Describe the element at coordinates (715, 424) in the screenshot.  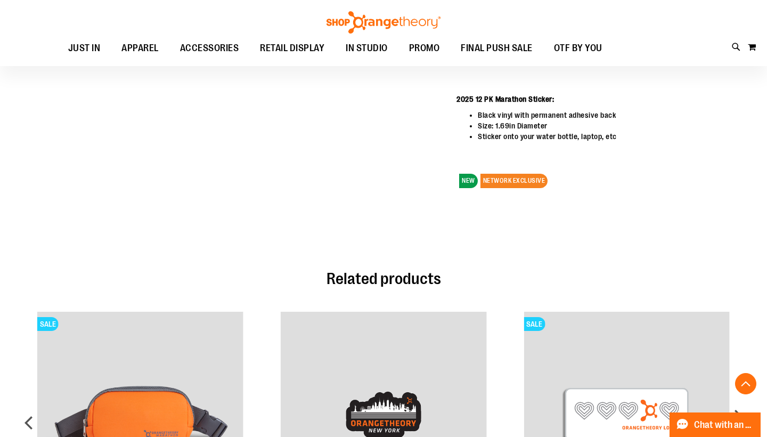
I see `button: Chat with an Expert` at that location.